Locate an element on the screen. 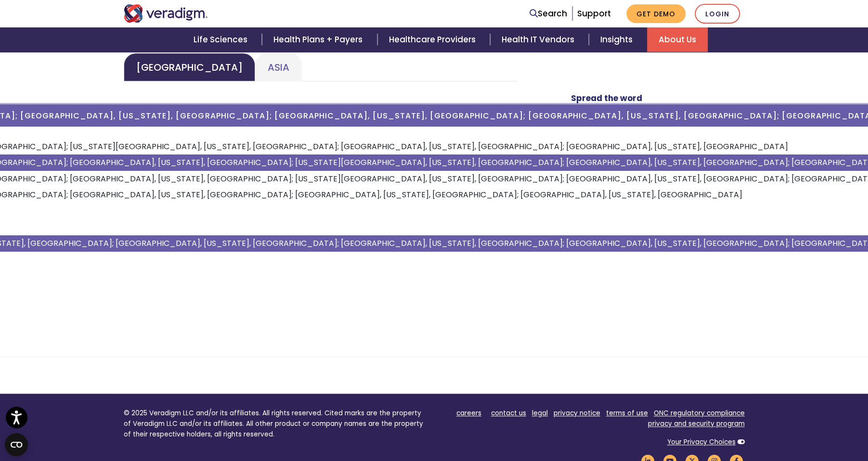 Image resolution: width=868 pixels, height=461 pixels. a: terms of use is located at coordinates (626, 414).